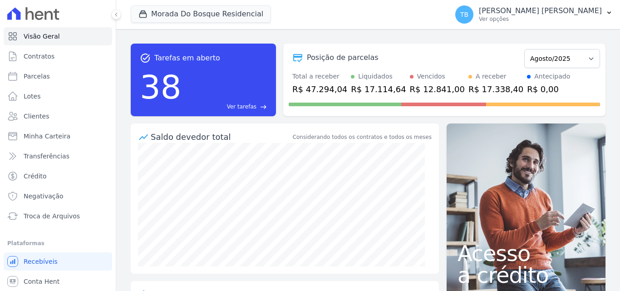 This screenshot has height=291, width=620. Describe the element at coordinates (35, 176) in the screenshot. I see `span: Crédito` at that location.